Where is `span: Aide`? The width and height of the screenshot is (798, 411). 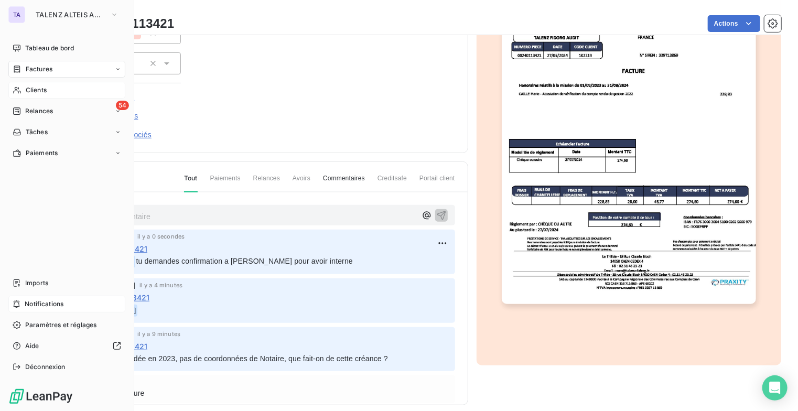
span: Aide is located at coordinates (32, 346).